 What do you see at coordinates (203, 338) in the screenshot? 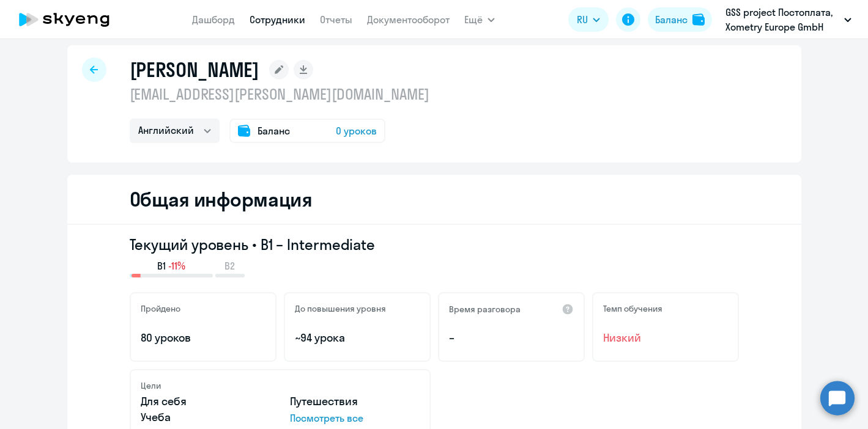
I see `p: 80 уроков` at bounding box center [203, 338].